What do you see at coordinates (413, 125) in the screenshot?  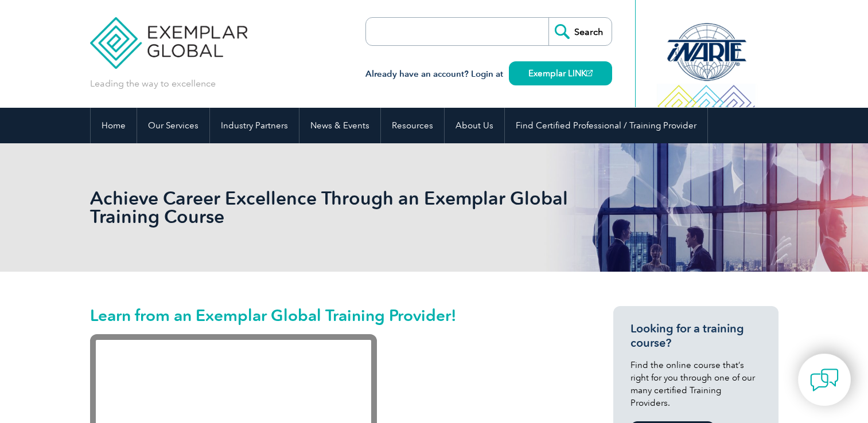 I see `a: Resources` at bounding box center [413, 125].